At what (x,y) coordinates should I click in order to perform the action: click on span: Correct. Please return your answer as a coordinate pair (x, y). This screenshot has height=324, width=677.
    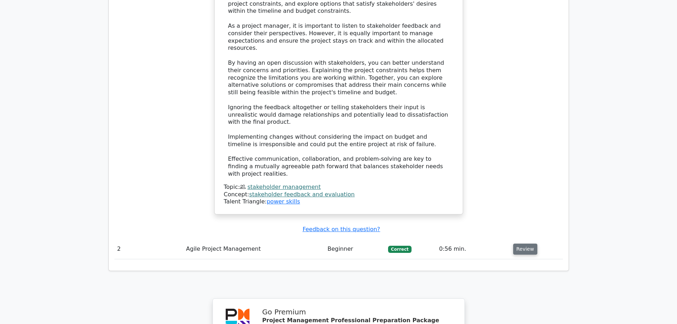
    Looking at the image, I should click on (400, 249).